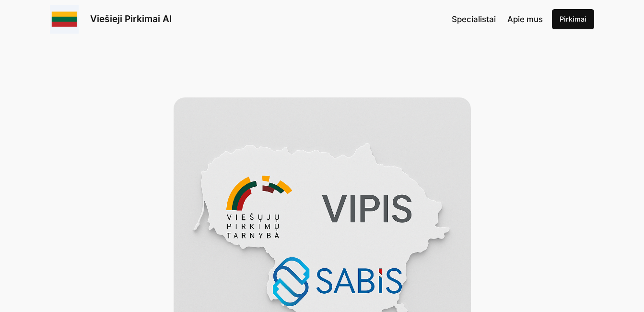 Image resolution: width=644 pixels, height=312 pixels. I want to click on nav: Navigation, so click(497, 19).